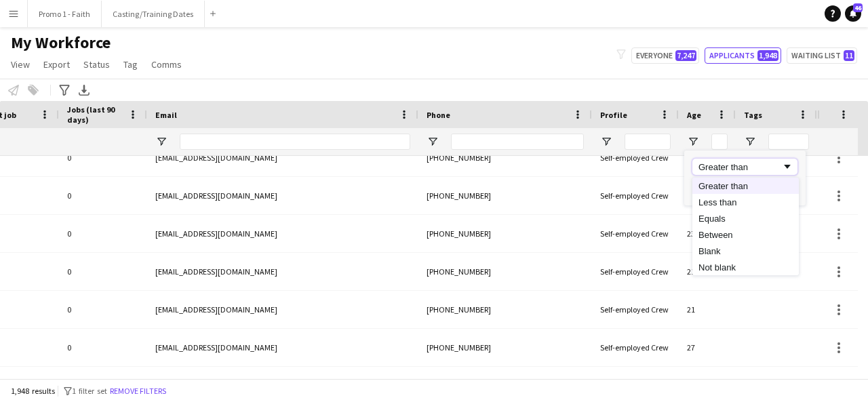 This screenshot has width=868, height=402. I want to click on div: Column Filter, so click(745, 177).